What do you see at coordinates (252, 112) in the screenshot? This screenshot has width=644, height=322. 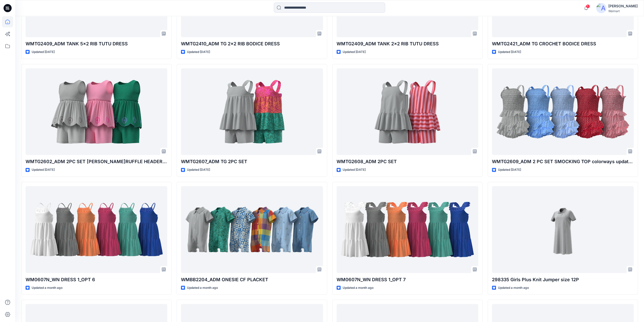 I see `a: WMTG2607_ADM TG 2PC SET` at bounding box center [252, 112].